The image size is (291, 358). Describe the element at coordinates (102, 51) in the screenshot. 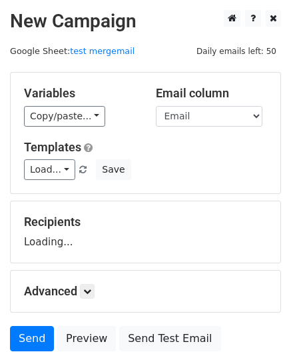

I see `a: test mergemail` at that location.